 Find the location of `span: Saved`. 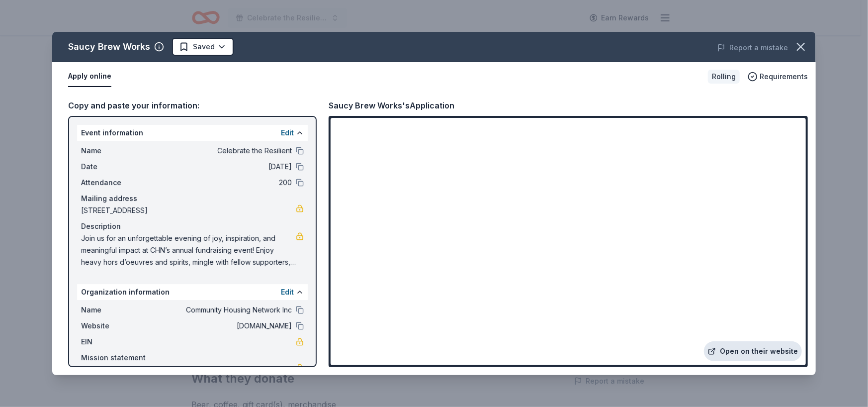

span: Saved is located at coordinates (204, 47).